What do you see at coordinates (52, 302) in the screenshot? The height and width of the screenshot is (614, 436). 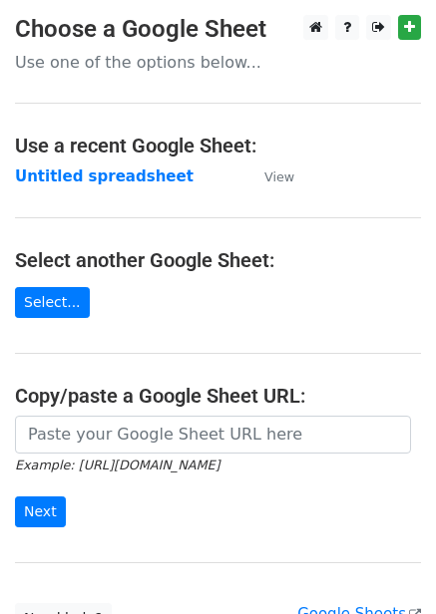 I see `a: Select...` at bounding box center [52, 302].